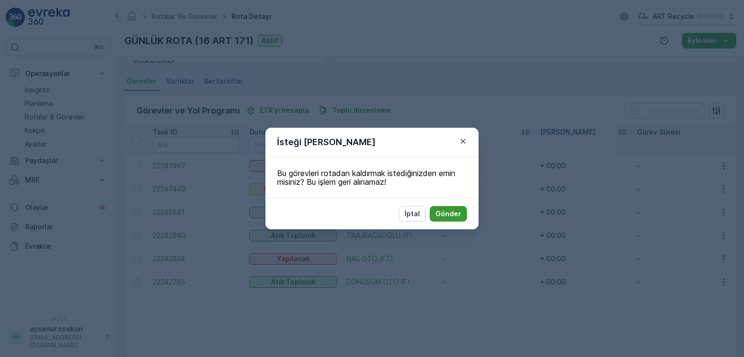 This screenshot has height=357, width=744. Describe the element at coordinates (412, 214) in the screenshot. I see `p: İptal` at that location.